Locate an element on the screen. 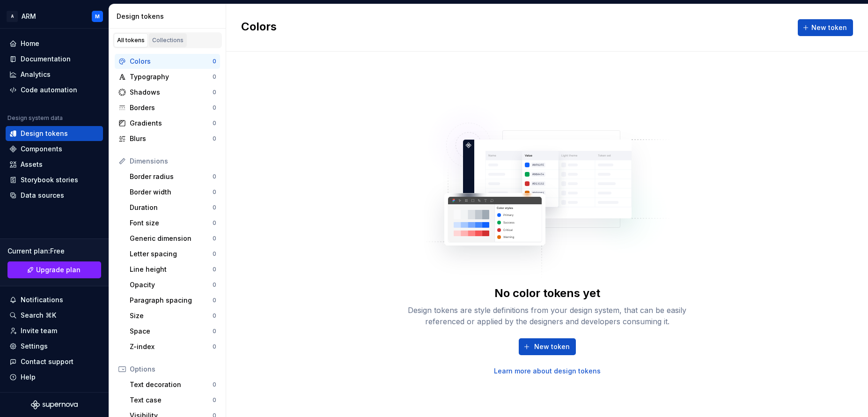 The image size is (868, 417). button: Notifications is located at coordinates (55, 300).